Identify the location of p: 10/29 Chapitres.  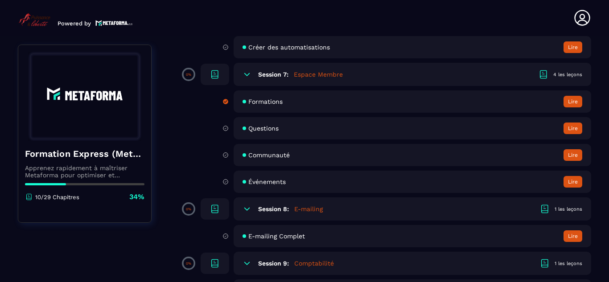
(57, 197).